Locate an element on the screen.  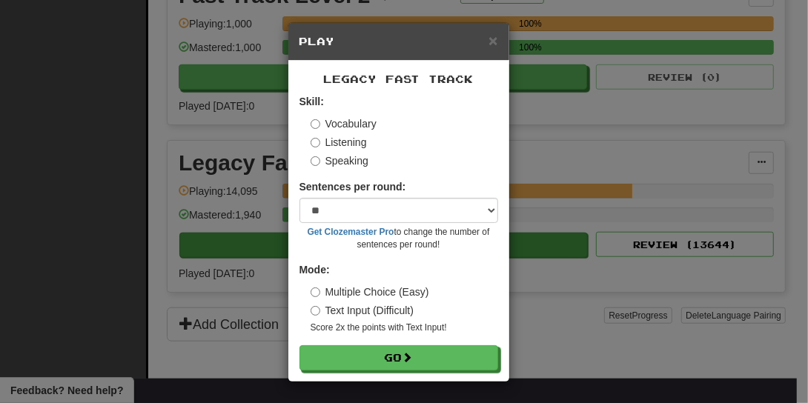
h5: Play is located at coordinates (399, 42).